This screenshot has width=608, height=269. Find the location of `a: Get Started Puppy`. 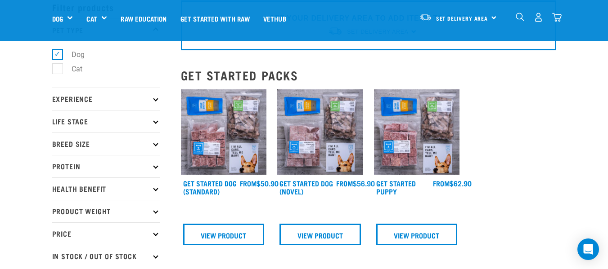

a: Get Started Puppy is located at coordinates (396, 187).